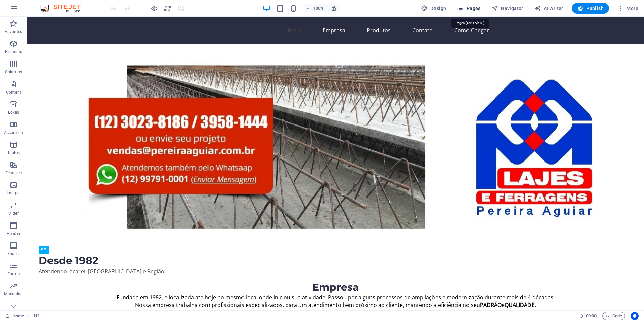 The width and height of the screenshot is (644, 321). Describe the element at coordinates (548, 8) in the screenshot. I see `span: AI Writer` at that location.